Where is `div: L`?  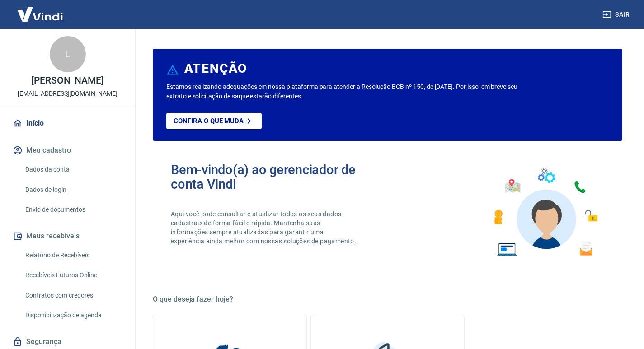
div: L is located at coordinates (68, 54).